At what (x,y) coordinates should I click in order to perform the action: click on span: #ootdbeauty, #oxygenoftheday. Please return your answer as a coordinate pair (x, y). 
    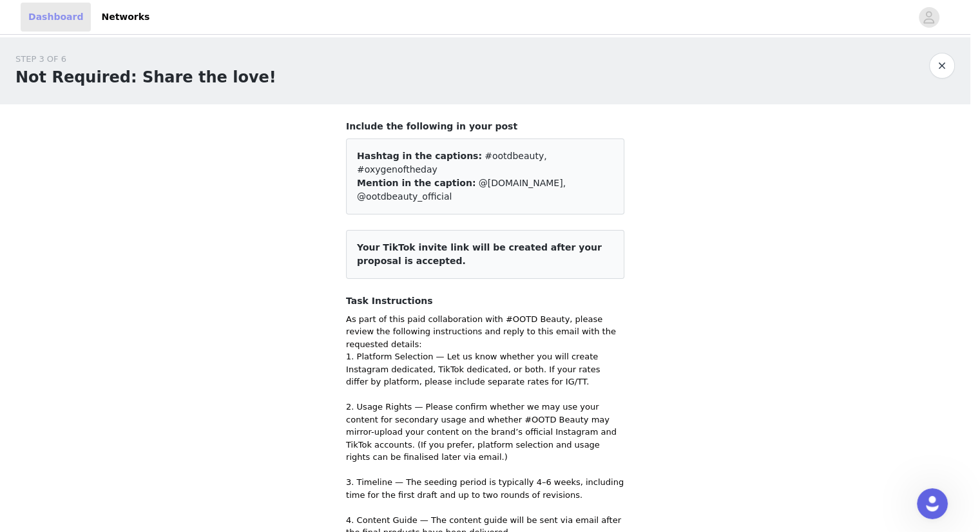
    Looking at the image, I should click on (451, 163).